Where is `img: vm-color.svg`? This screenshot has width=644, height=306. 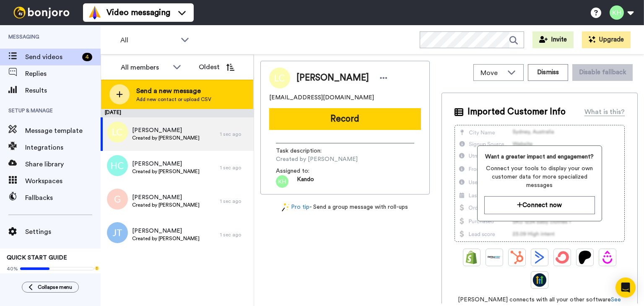 img: vm-color.svg is located at coordinates (95, 13).